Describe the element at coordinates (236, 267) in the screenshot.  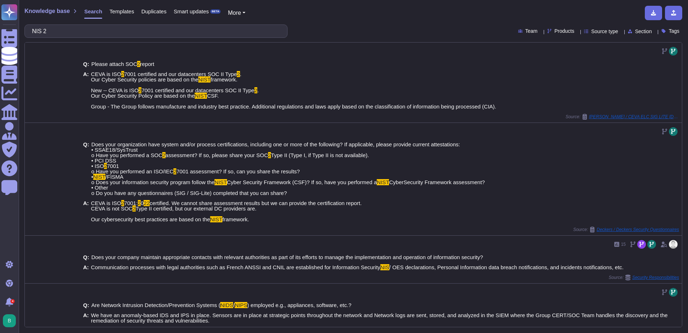
I see `span: Communication processes with legal authorities such as French ANSSI and CNIL are established for ...` at that location.